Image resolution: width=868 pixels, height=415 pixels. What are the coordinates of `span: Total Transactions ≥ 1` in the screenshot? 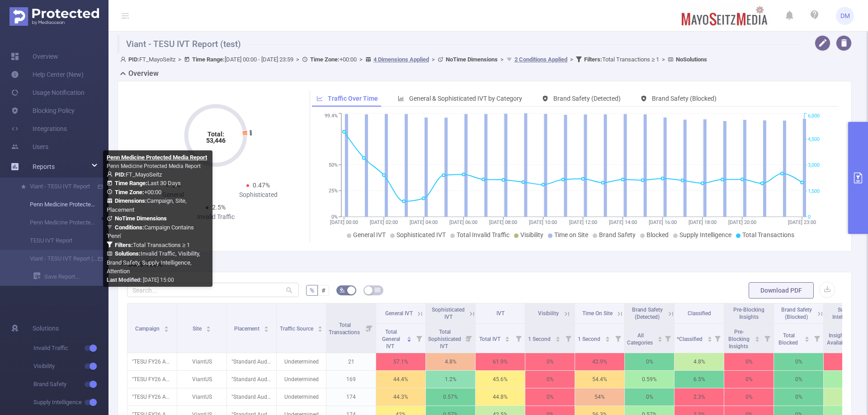 It's located at (622, 60).